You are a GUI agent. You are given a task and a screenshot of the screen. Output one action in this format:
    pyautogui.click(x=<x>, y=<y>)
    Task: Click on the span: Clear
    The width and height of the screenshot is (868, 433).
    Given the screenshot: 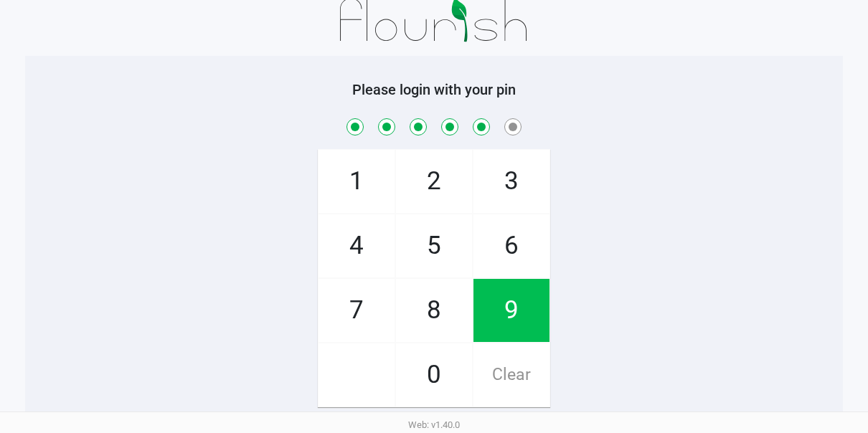 What is the action you would take?
    pyautogui.click(x=511, y=375)
    